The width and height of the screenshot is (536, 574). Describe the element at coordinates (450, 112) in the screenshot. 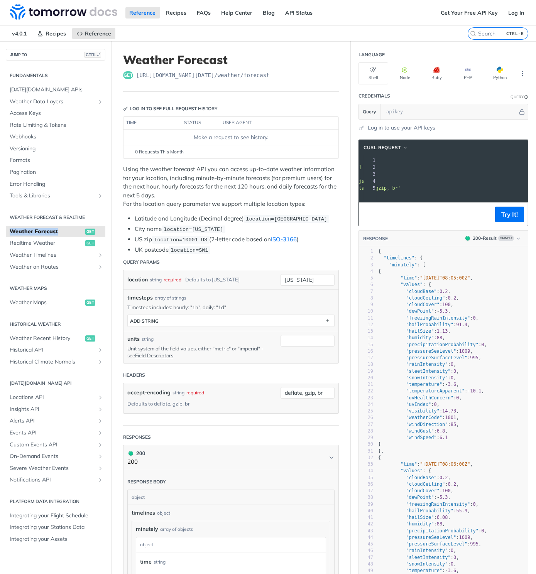

I see `input: apikey` at that location.